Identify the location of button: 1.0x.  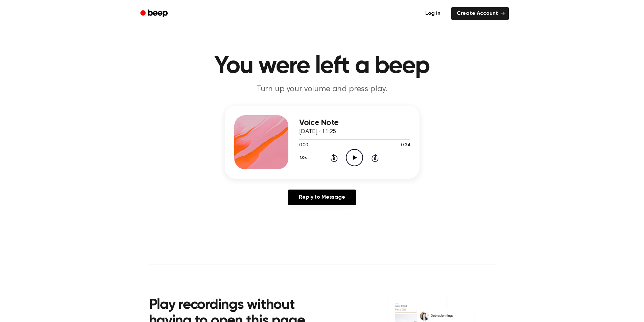
(304, 158).